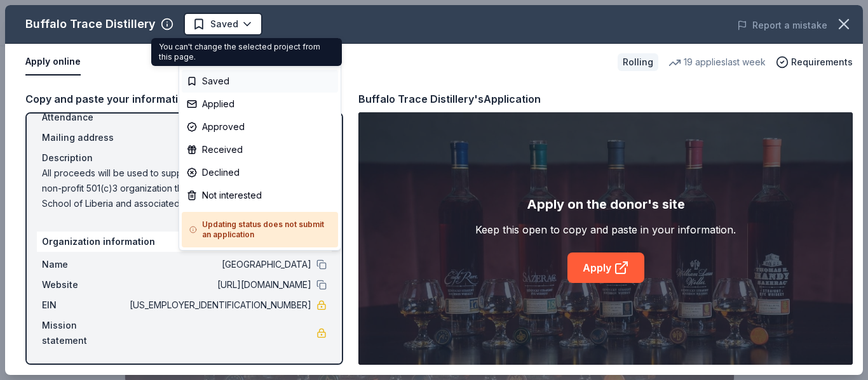 This screenshot has width=868, height=380. I want to click on div: Received, so click(260, 150).